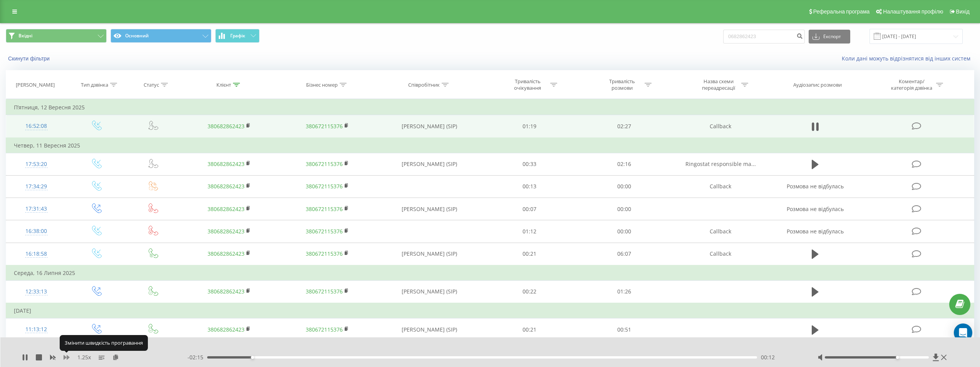 The height and width of the screenshot is (367, 980). What do you see at coordinates (29, 59) in the screenshot?
I see `button: Скинути фільтри` at bounding box center [29, 59].